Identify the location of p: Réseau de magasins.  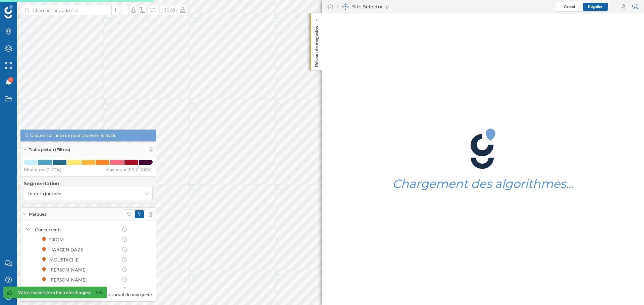
(317, 45).